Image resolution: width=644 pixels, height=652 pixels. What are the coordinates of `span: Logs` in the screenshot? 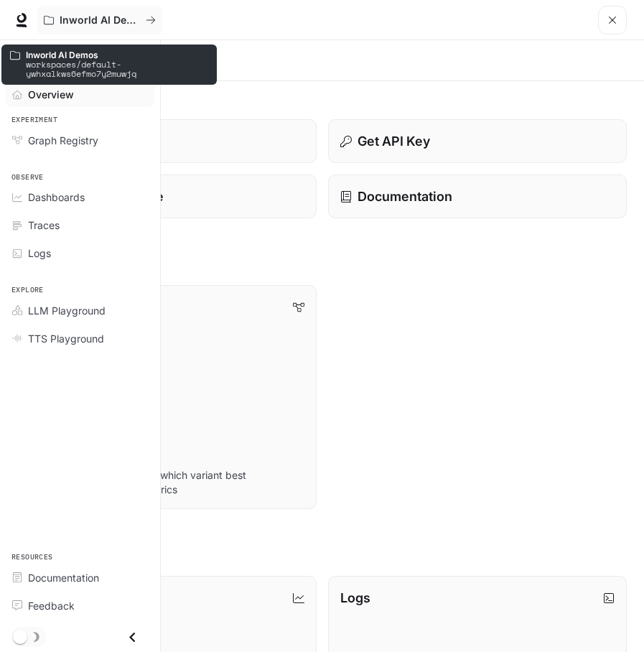 It's located at (40, 253).